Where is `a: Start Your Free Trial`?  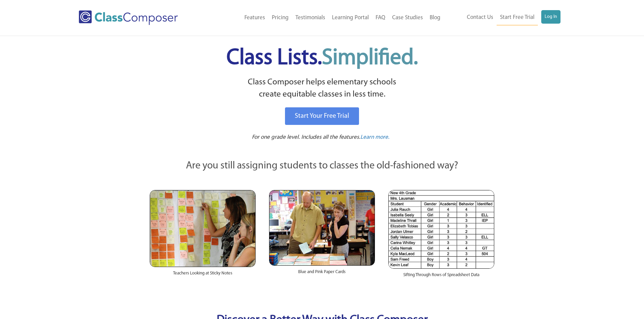 a: Start Your Free Trial is located at coordinates (322, 116).